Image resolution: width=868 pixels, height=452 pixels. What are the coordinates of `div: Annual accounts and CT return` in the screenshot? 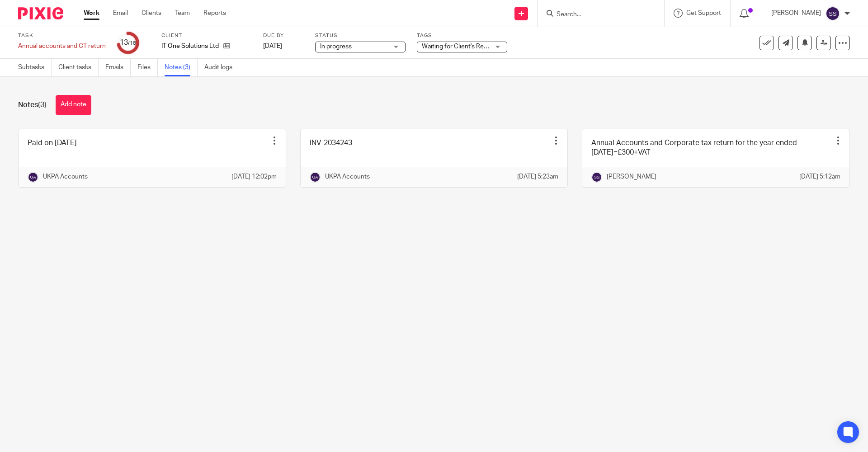 It's located at (62, 47).